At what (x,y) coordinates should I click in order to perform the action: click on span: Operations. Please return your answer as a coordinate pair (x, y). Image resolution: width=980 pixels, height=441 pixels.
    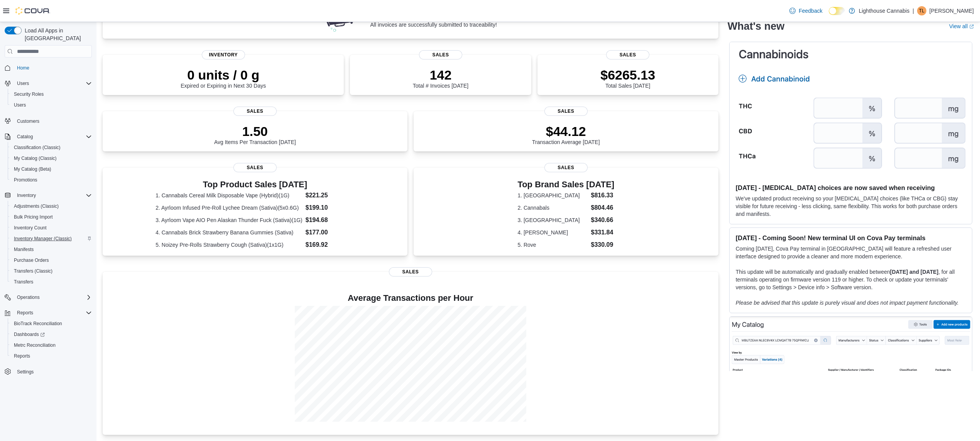
    Looking at the image, I should click on (28, 297).